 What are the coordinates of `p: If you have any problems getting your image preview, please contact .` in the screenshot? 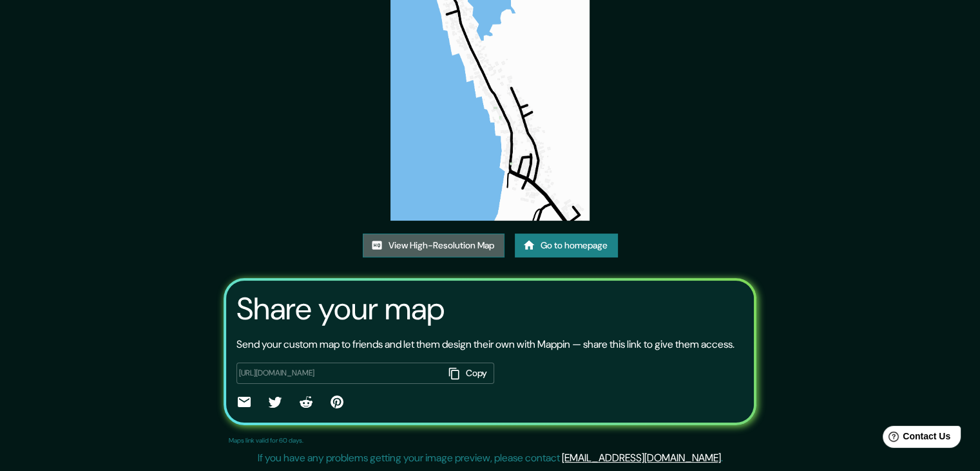 It's located at (490, 458).